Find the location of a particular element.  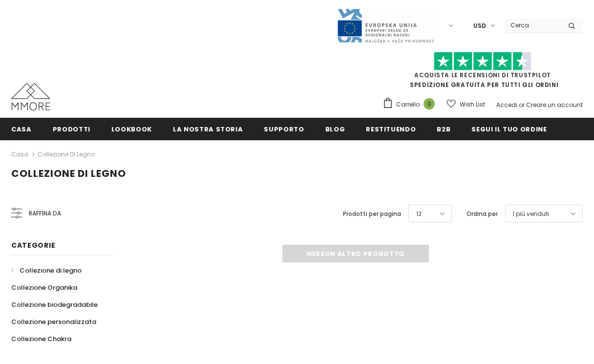

span: Segui il tuo ordine is located at coordinates (509, 129).